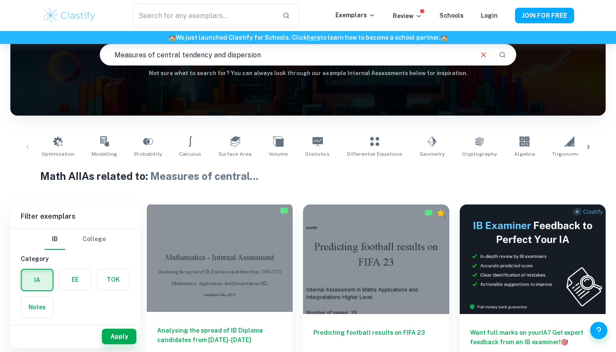  I want to click on button: EE, so click(75, 280).